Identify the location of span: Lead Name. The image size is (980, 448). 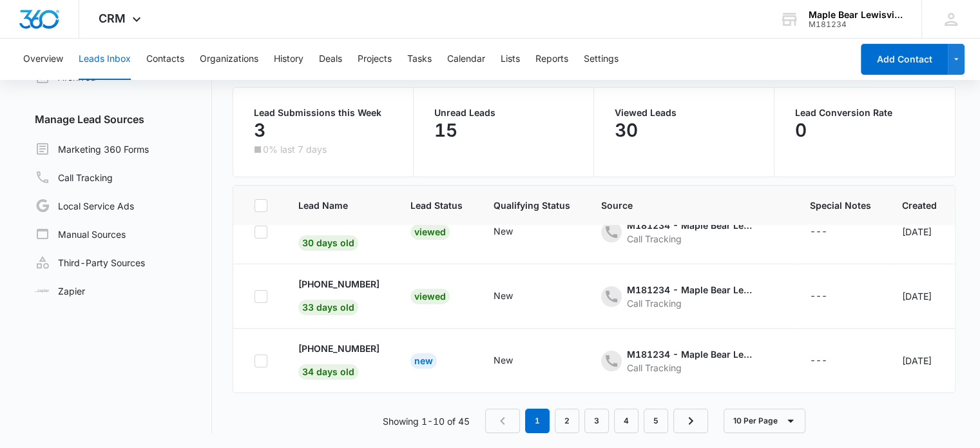
(339, 205).